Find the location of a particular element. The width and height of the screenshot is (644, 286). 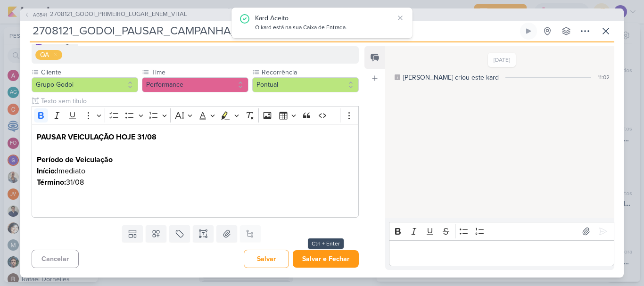

p: 31/08 is located at coordinates (195, 182).